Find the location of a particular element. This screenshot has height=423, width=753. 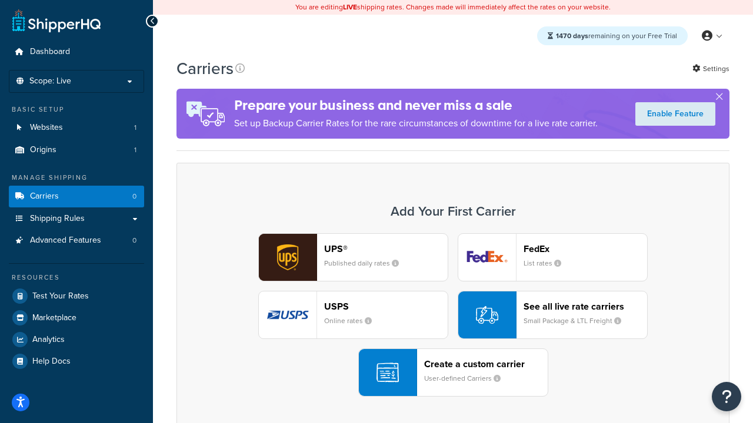

header: See all live rate carriers is located at coordinates (585, 306).